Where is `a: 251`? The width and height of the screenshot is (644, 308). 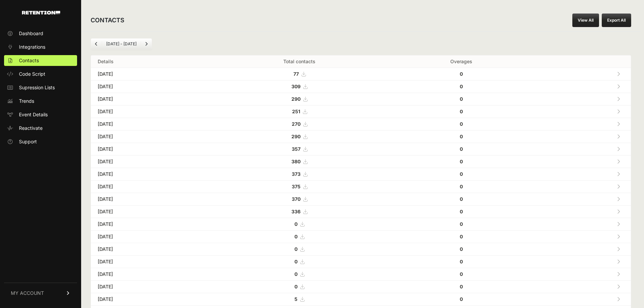 a: 251 is located at coordinates (299, 111).